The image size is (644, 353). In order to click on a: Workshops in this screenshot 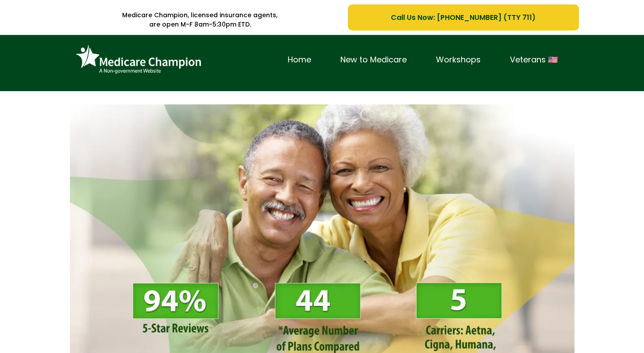, I will do `click(458, 60)`.